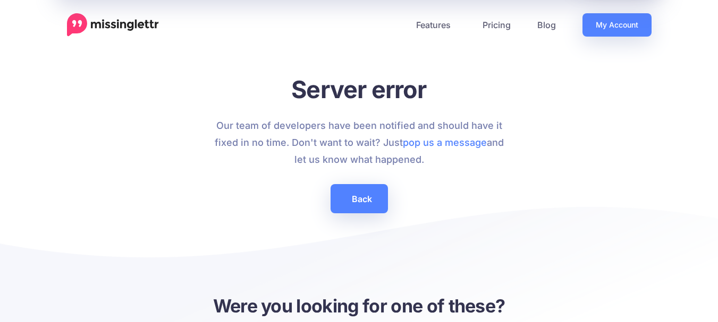  What do you see at coordinates (113, 25) in the screenshot?
I see `a: Home` at bounding box center [113, 25].